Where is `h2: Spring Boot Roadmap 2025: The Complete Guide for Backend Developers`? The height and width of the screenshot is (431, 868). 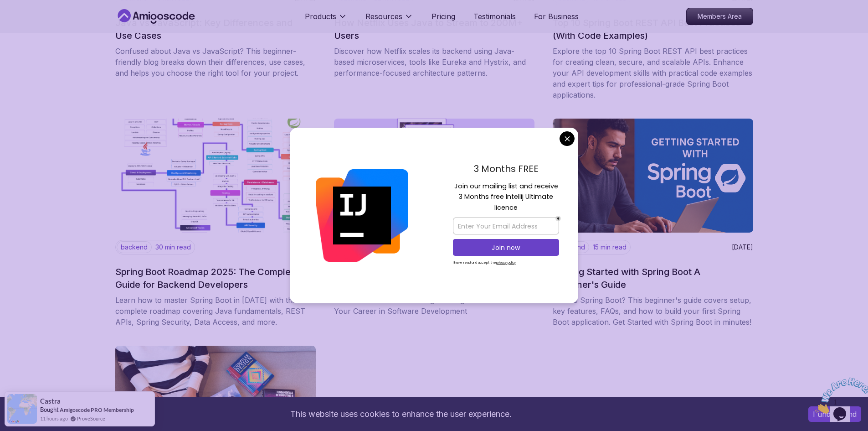 h2: Spring Boot Roadmap 2025: The Complete Guide for Backend Developers is located at coordinates (213, 278).